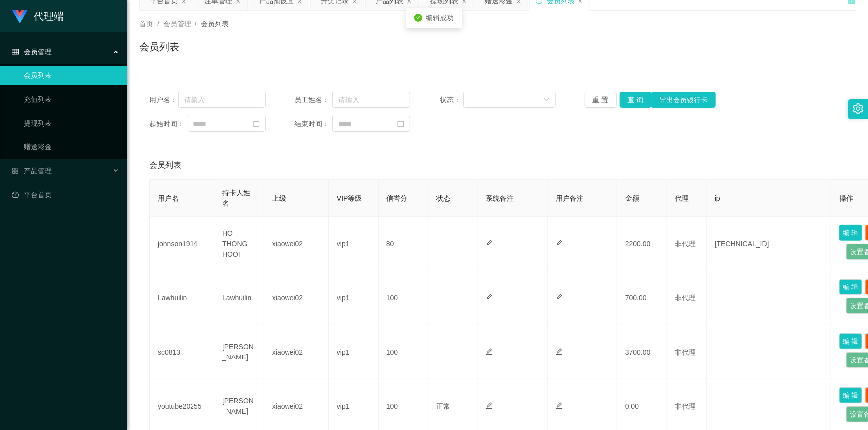 The image size is (868, 430). What do you see at coordinates (418, 18) in the screenshot?
I see `i: icon: check-circle` at bounding box center [418, 18].